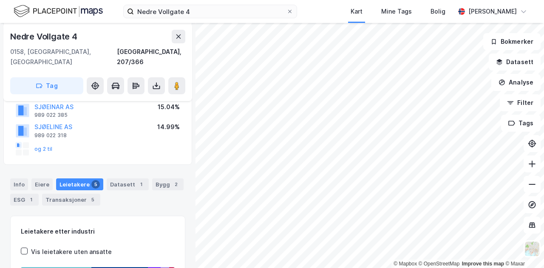  Describe the element at coordinates (71, 200) in the screenshot. I see `div: Transaksjoner` at that location.